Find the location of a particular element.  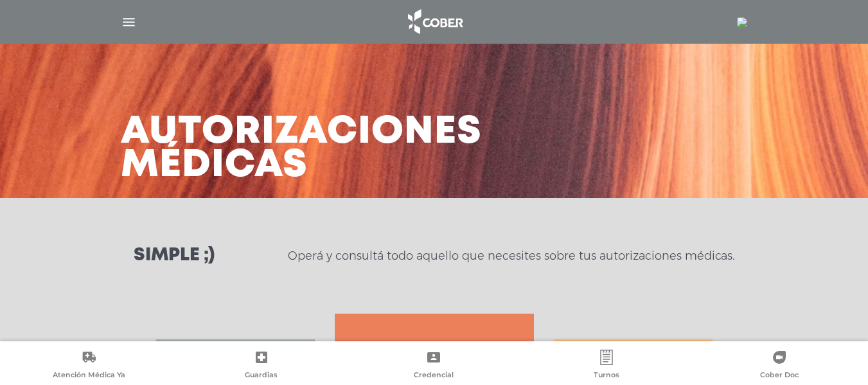

a: Guardias is located at coordinates (262, 366).